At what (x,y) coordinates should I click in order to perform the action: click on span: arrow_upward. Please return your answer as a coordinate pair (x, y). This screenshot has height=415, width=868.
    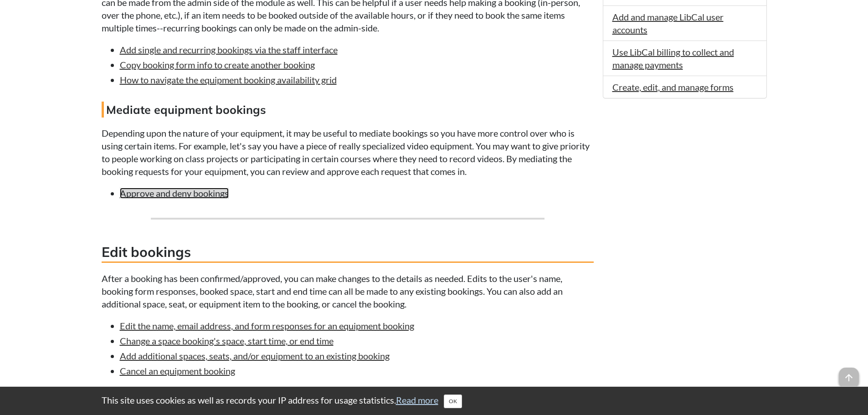
    Looking at the image, I should click on (849, 378).